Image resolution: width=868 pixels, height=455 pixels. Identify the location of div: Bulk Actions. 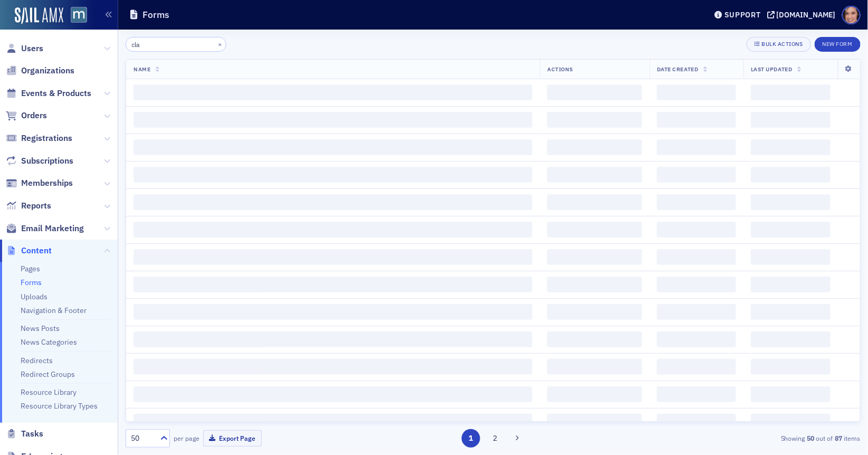
(782, 44).